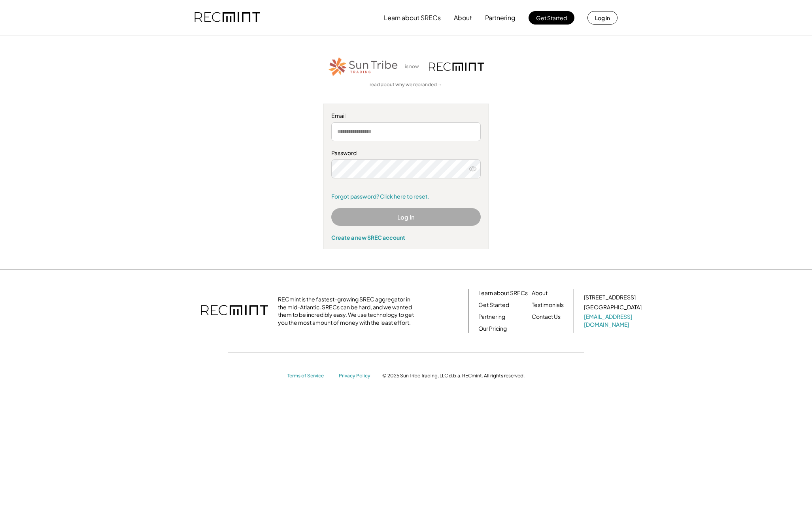 This screenshot has width=812, height=519. Describe the element at coordinates (357, 376) in the screenshot. I see `a: Privacy Policy` at that location.